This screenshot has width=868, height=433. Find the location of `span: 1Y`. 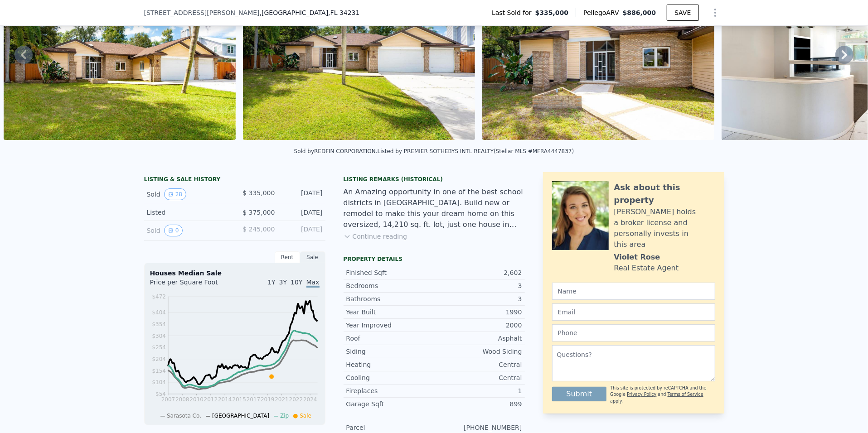

span: 1Y is located at coordinates (271, 282).